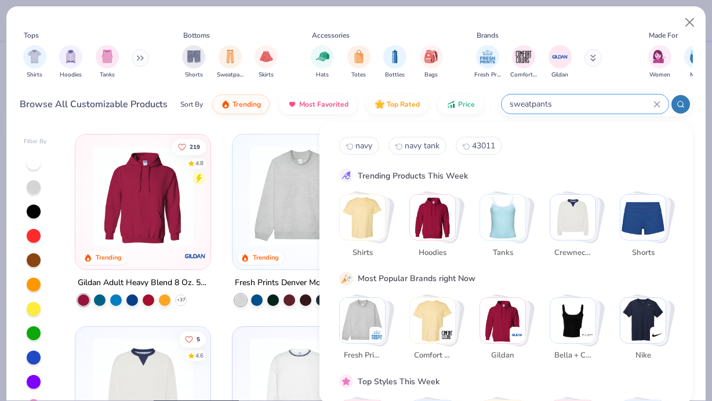 The width and height of the screenshot is (712, 401). I want to click on button: Stack Card Button Tanks, so click(506, 228).